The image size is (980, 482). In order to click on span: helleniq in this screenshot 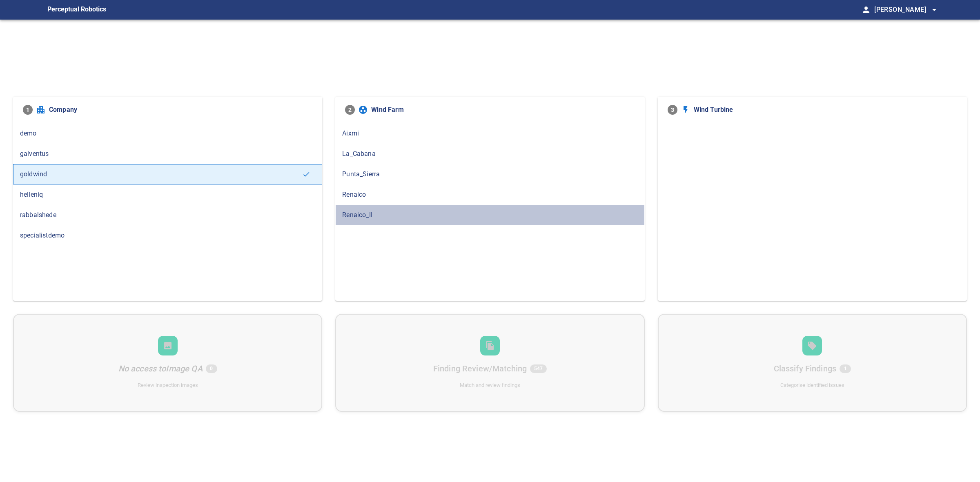, I will do `click(167, 195)`.